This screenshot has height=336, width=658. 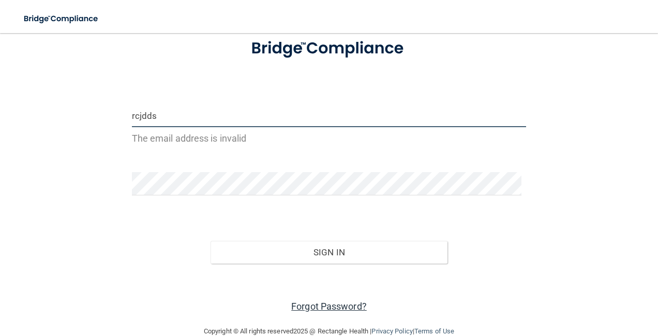 What do you see at coordinates (329, 115) in the screenshot?
I see `input: Email` at bounding box center [329, 115].